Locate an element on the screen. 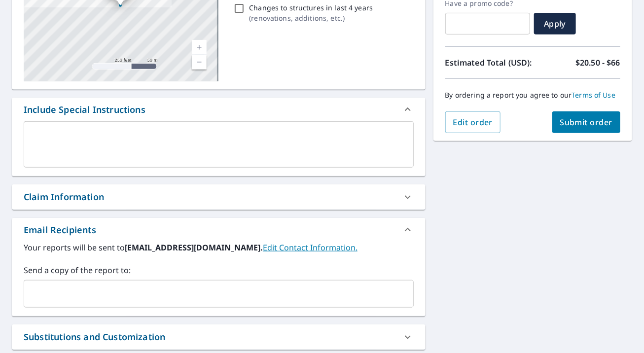 This screenshot has width=644, height=353. p: Estimated Total (USD): is located at coordinates (489, 63).